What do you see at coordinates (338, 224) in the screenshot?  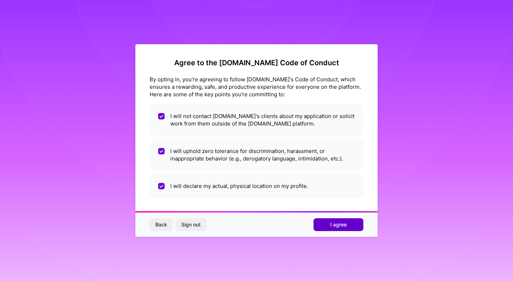 I see `button: I agree` at bounding box center [338, 224].